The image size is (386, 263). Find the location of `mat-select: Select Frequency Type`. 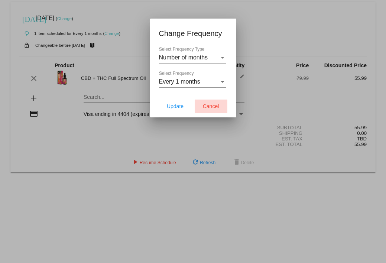

mat-select: Select Frequency Type is located at coordinates (193, 58).